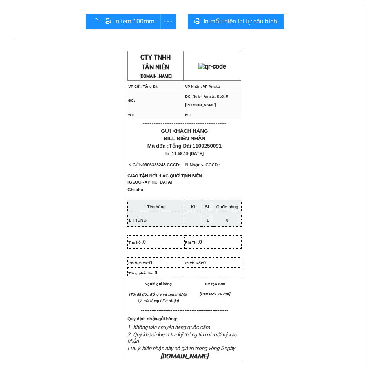 The width and height of the screenshot is (369, 372). I want to click on span: more, so click(168, 22).